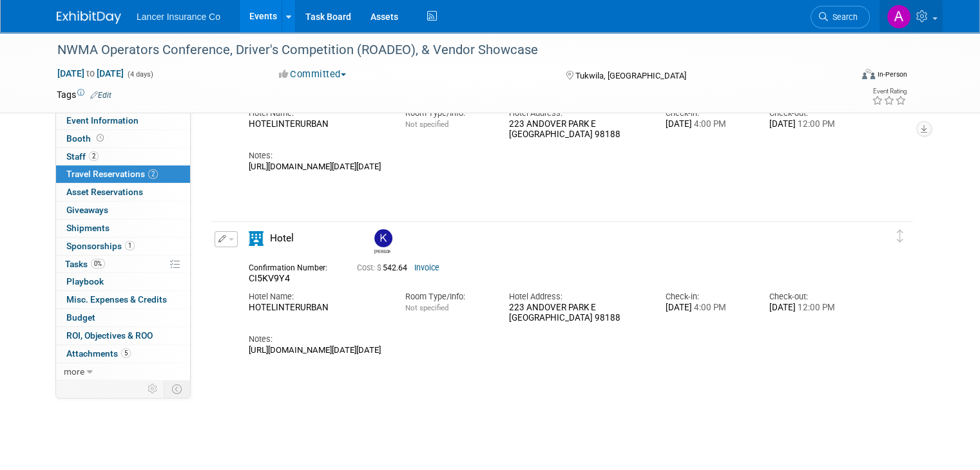  What do you see at coordinates (80, 318) in the screenshot?
I see `span: Budget` at bounding box center [80, 318].